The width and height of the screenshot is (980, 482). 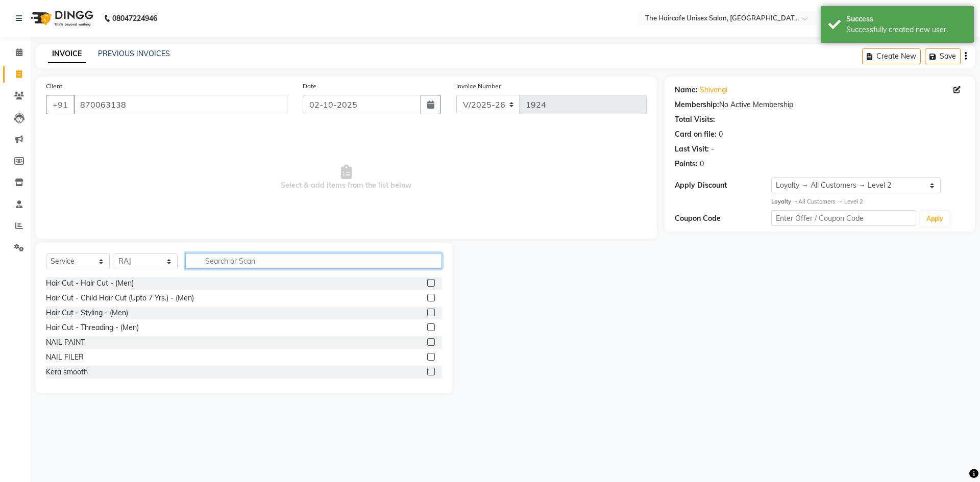 What do you see at coordinates (135, 18) in the screenshot?
I see `b: 08047224946` at bounding box center [135, 18].